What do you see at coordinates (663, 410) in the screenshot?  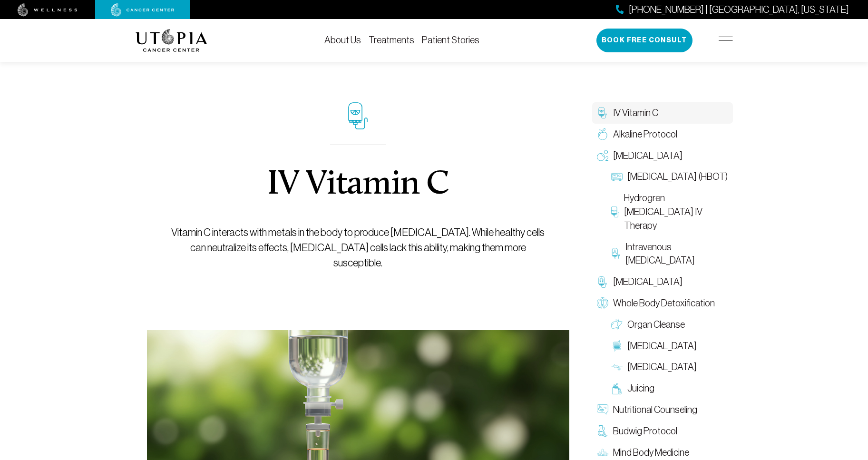 I see `a: Nutritional Counseling` at bounding box center [663, 410].